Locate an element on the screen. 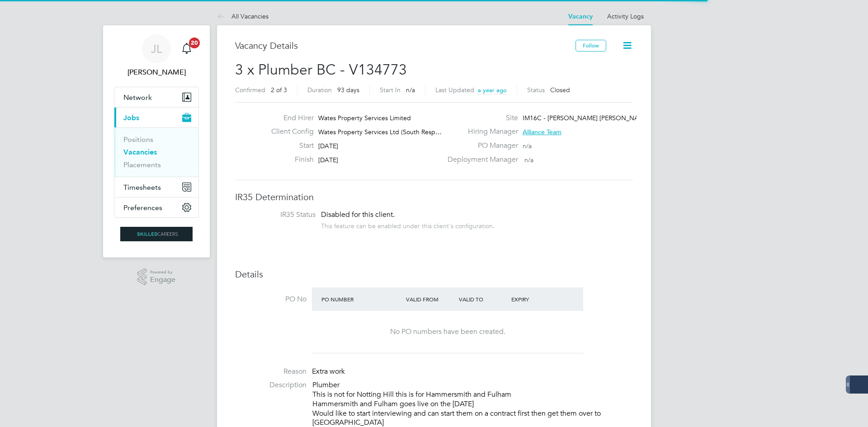 This screenshot has height=427, width=868. span: Powered by is located at coordinates (162, 272).